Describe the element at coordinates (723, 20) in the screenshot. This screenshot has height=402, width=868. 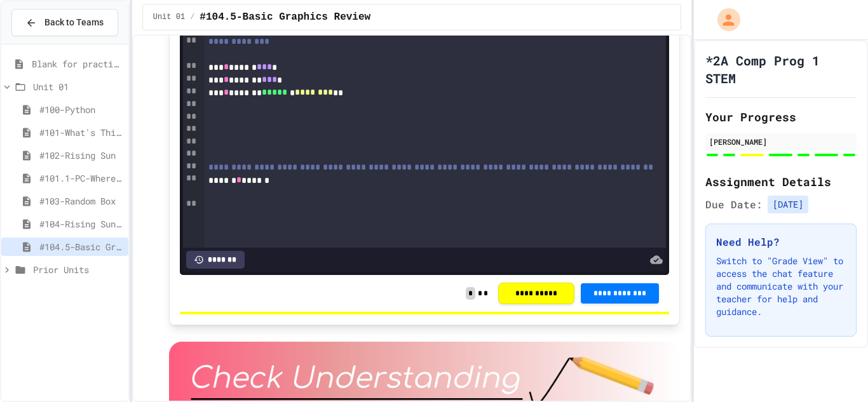
I see `div: My Account` at that location.